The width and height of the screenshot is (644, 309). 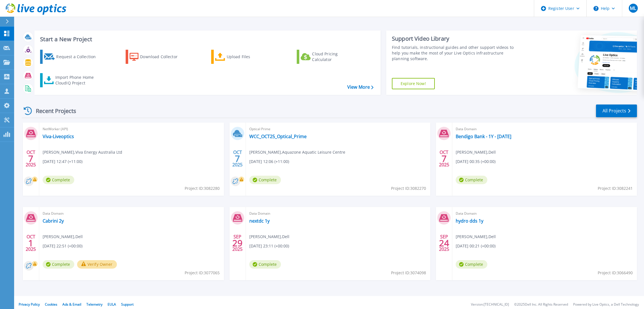 What do you see at coordinates (97, 264) in the screenshot?
I see `button: Verify Owner` at bounding box center [97, 264].